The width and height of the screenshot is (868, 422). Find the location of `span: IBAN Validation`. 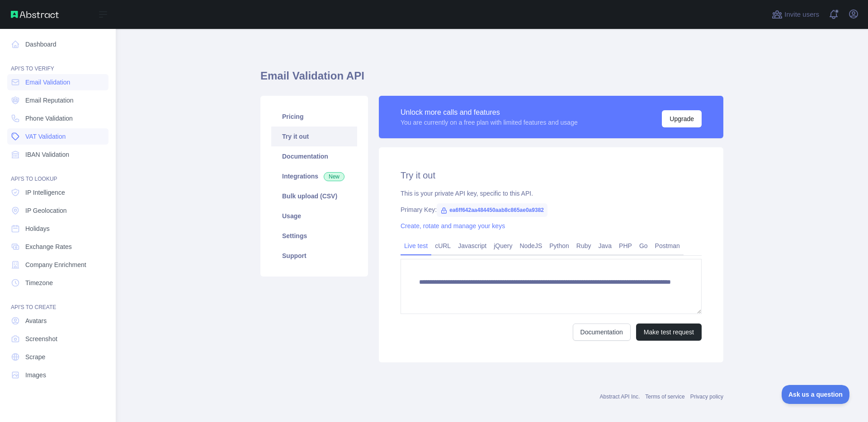

span: IBAN Validation is located at coordinates (47, 155).